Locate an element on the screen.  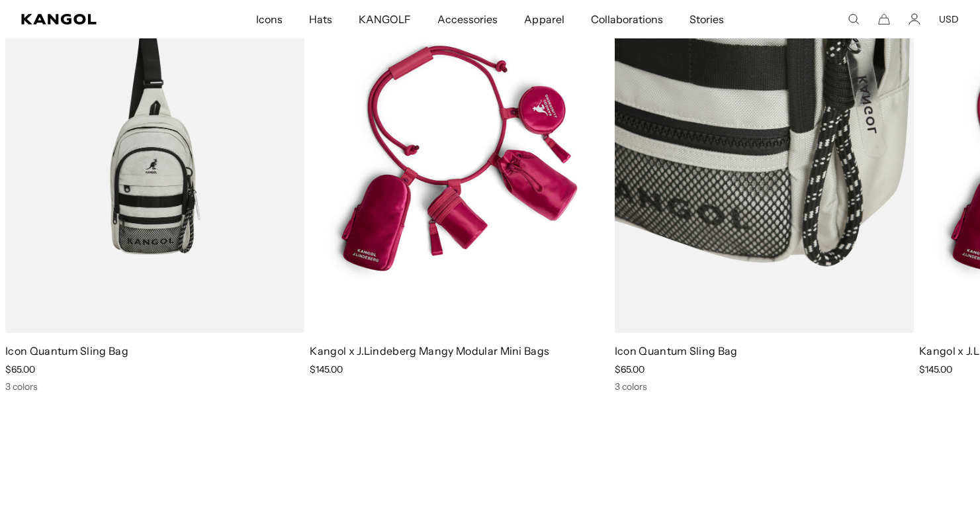
button: Cart is located at coordinates (884, 19).